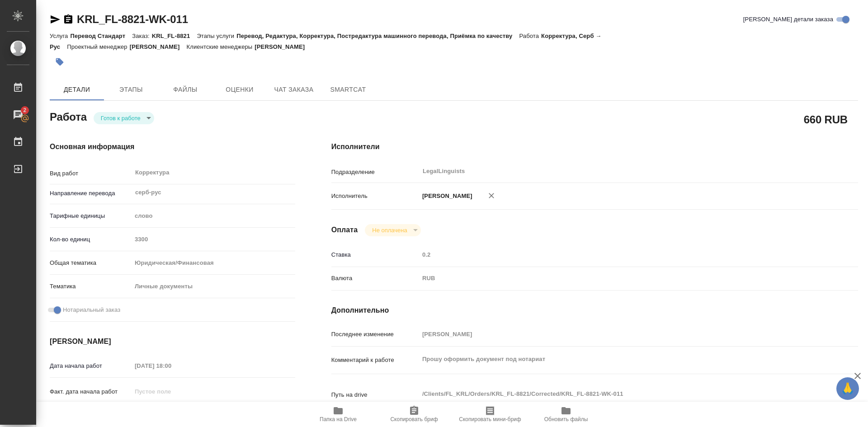  Describe the element at coordinates (213, 263) in the screenshot. I see `div: Юридическая/Финансовая` at that location.